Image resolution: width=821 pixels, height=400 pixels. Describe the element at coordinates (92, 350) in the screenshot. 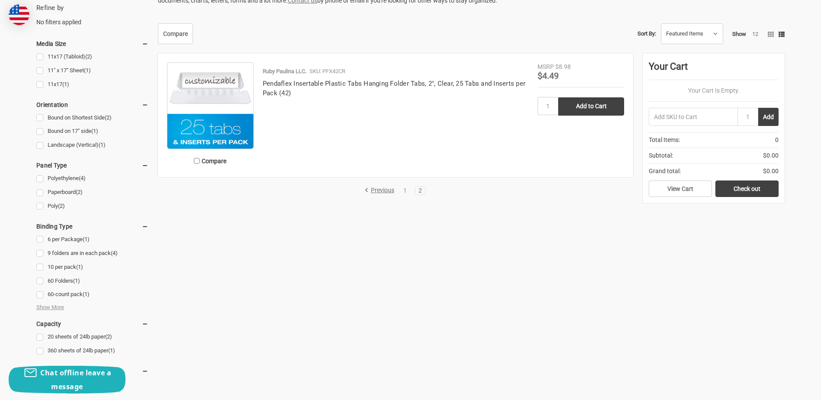

I see `a: 360 sheets of 24lb paper` at that location.